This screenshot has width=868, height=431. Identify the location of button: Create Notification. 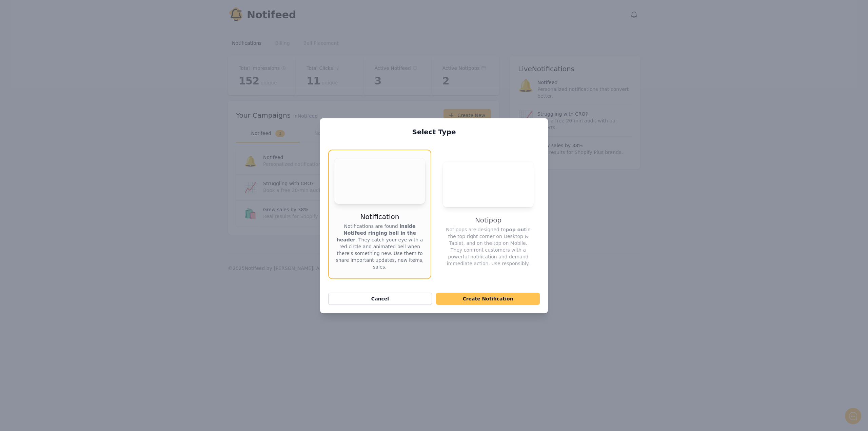
(488, 299).